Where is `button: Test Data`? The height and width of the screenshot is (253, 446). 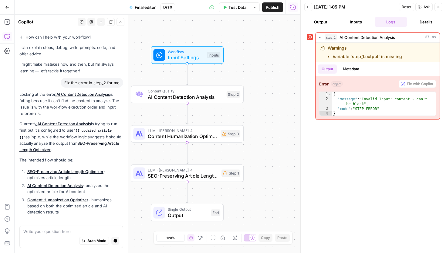 button: Test Data is located at coordinates (235, 7).